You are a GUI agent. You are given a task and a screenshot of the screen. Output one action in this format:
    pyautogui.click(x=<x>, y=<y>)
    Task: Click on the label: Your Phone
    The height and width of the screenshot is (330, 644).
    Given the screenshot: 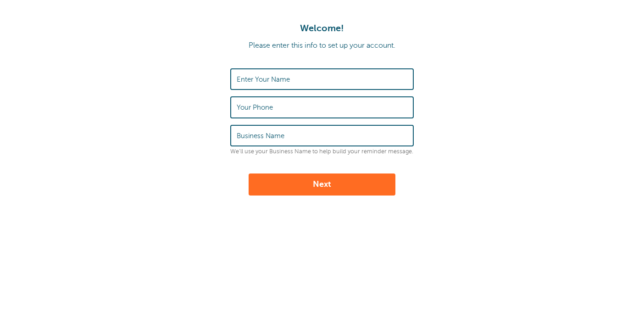 What is the action you would take?
    pyautogui.click(x=254, y=107)
    